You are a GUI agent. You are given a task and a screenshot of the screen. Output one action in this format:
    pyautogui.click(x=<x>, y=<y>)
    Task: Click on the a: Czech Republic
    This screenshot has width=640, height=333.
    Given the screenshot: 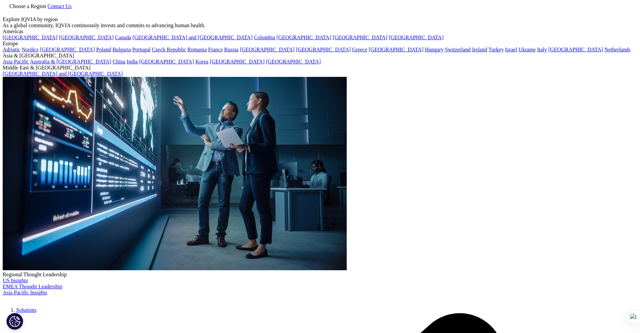 What is the action you would take?
    pyautogui.click(x=169, y=49)
    